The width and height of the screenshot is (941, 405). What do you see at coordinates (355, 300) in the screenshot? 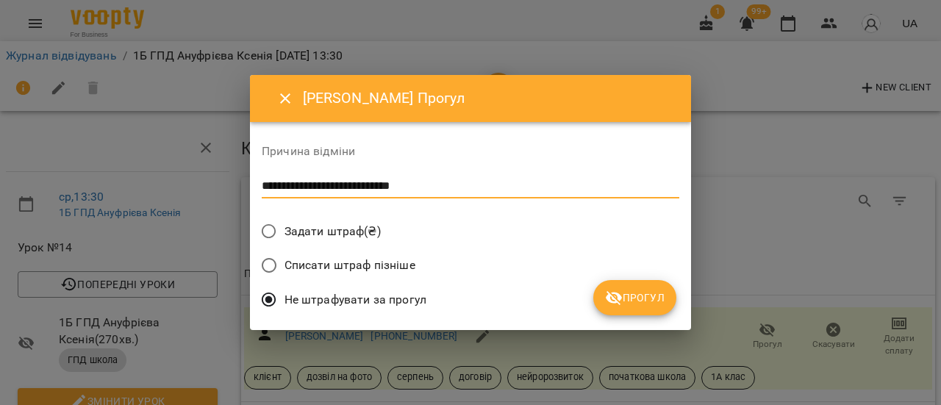
I see `span: Не штрафувати за прогул` at bounding box center [355, 300].